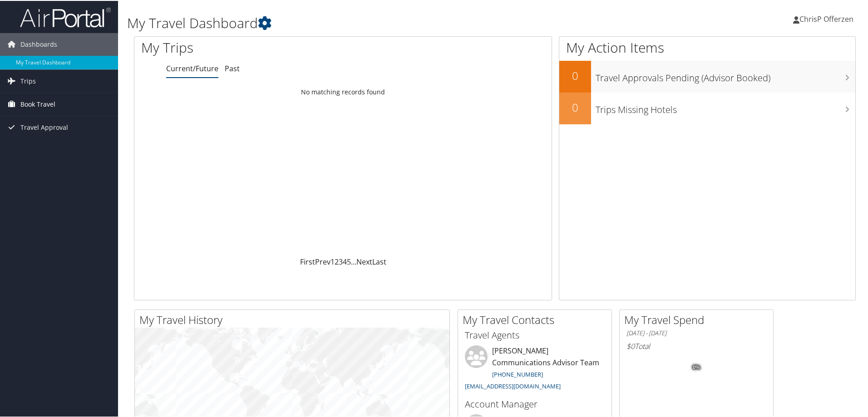  I want to click on h3: Travel Approvals Pending (Advisor Booked), so click(725, 75).